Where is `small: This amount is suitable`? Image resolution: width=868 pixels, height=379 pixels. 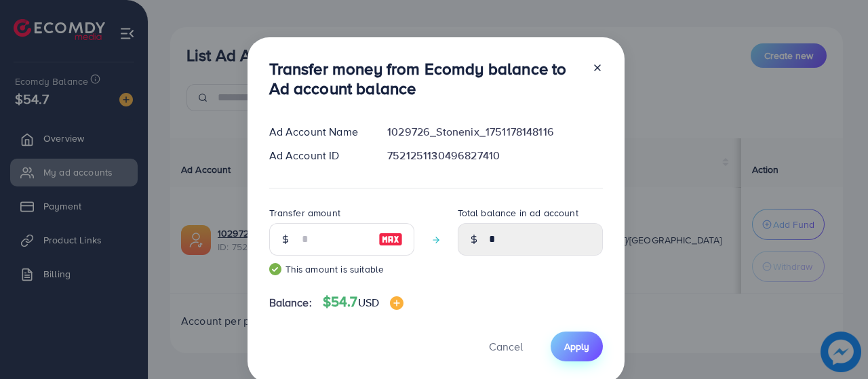 small: This amount is suitable is located at coordinates (342, 270).